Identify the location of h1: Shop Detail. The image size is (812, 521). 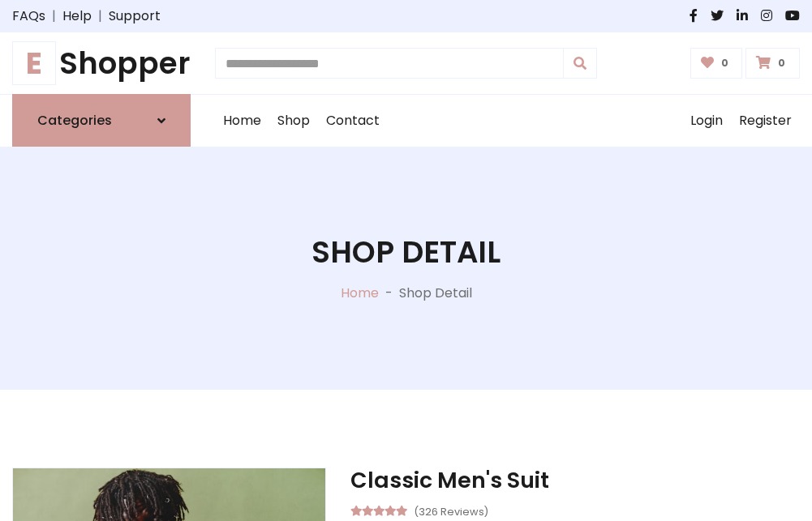
(406, 252).